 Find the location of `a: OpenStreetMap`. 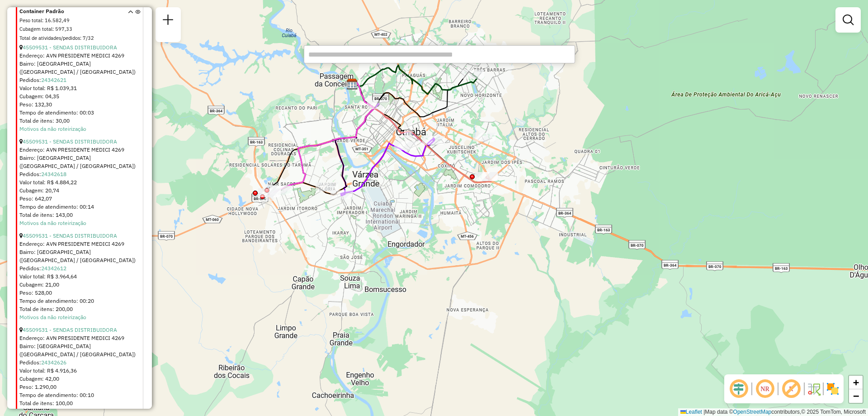

a: OpenStreetMap is located at coordinates (752, 411).